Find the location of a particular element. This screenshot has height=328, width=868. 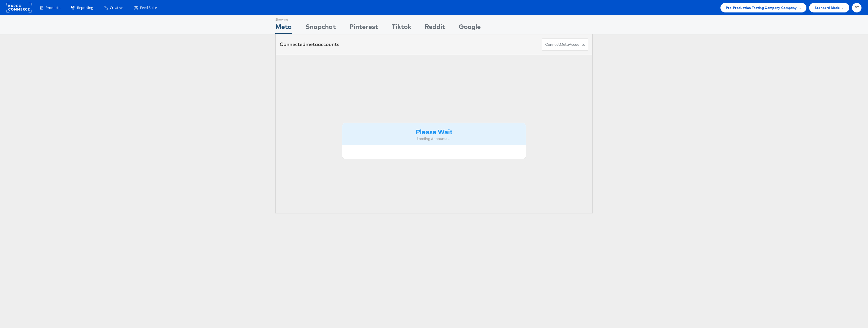

span: PT is located at coordinates (857, 8).